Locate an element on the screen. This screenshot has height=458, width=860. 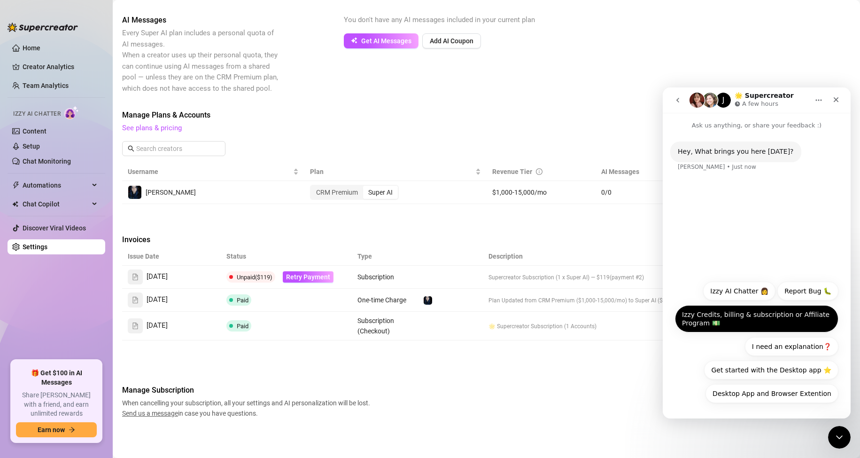
span: (payment #2) is located at coordinates (627, 277).